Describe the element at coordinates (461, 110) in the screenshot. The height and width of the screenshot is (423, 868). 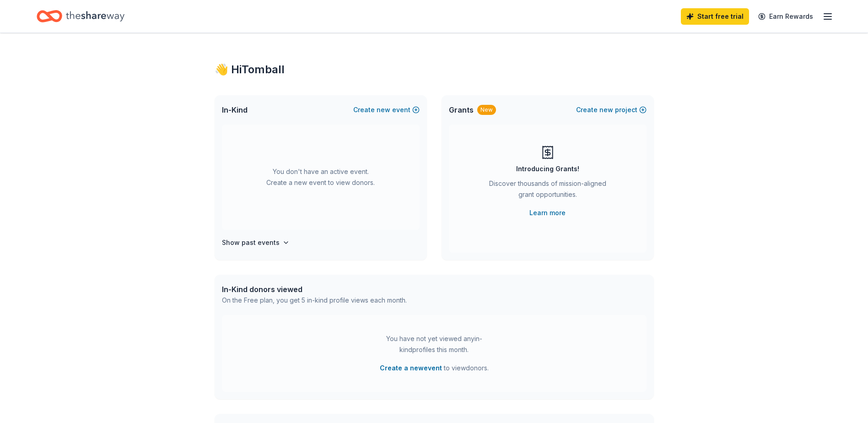
I see `span: Grants` at that location.